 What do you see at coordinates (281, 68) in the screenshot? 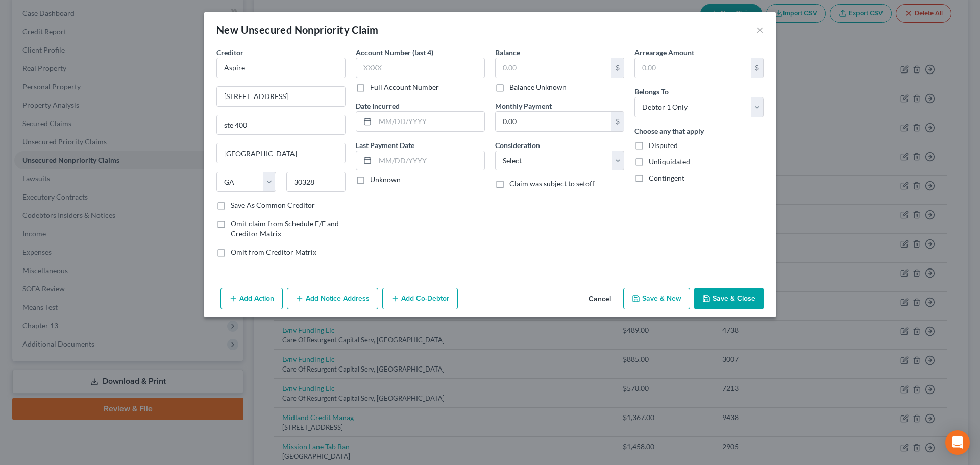
I see `input: Search creditor by name...` at bounding box center [281, 68].